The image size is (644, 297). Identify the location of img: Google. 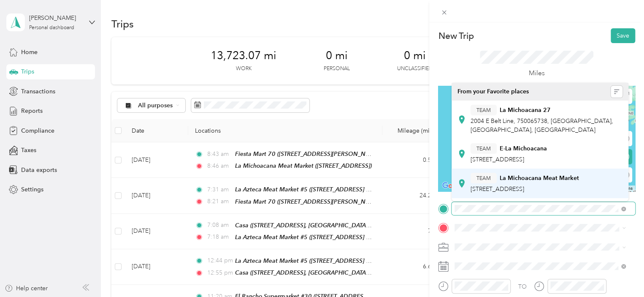
(454, 186).